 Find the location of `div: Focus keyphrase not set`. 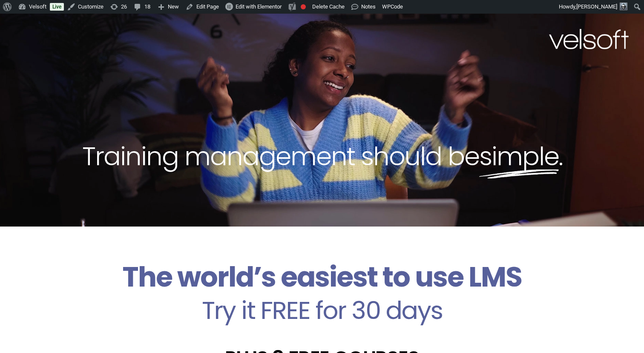

div: Focus keyphrase not set is located at coordinates (303, 7).